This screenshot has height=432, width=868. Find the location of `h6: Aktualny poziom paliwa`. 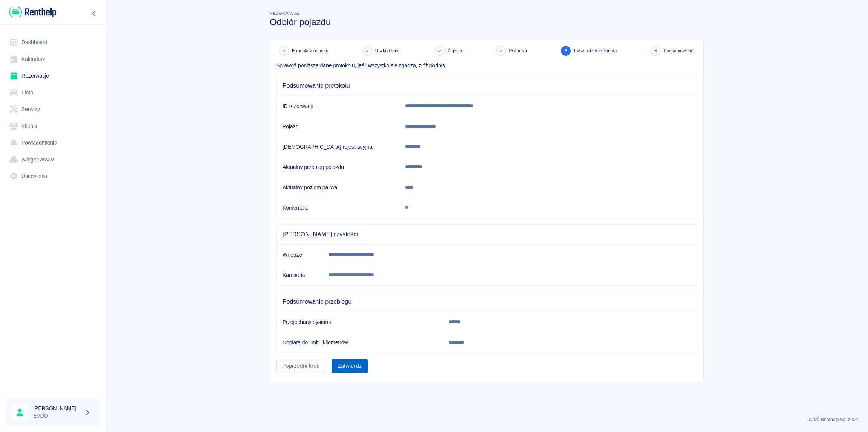

h6: Aktualny poziom paliwa is located at coordinates (337, 188).